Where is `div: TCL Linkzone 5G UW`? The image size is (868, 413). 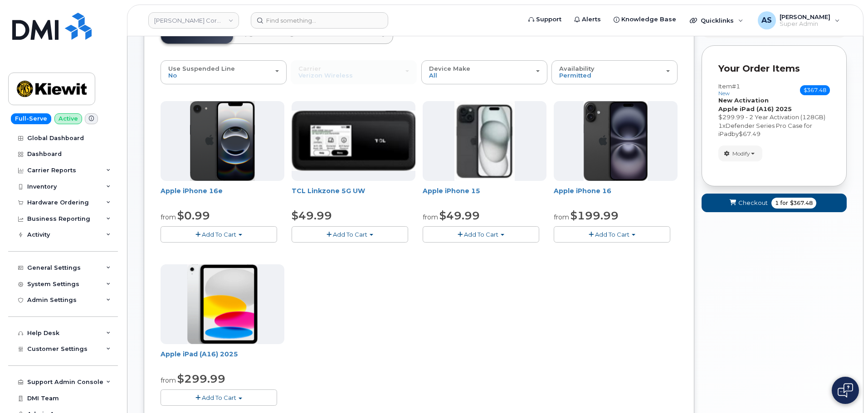 div: TCL Linkzone 5G UW is located at coordinates (353, 195).